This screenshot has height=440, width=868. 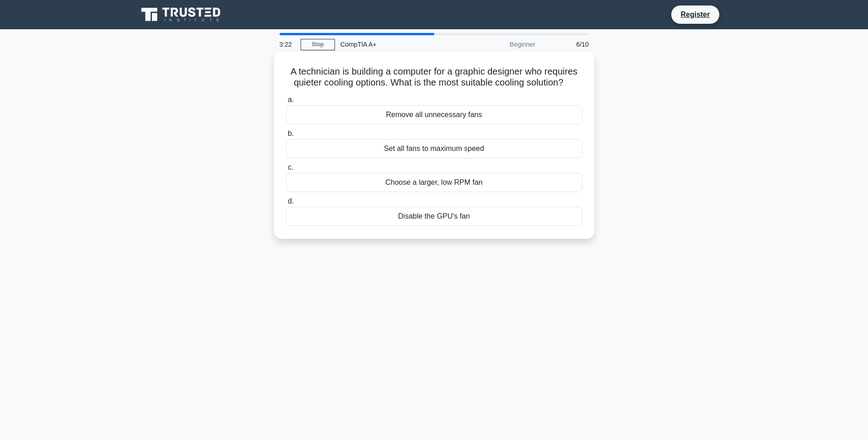 I want to click on span: d., so click(x=291, y=201).